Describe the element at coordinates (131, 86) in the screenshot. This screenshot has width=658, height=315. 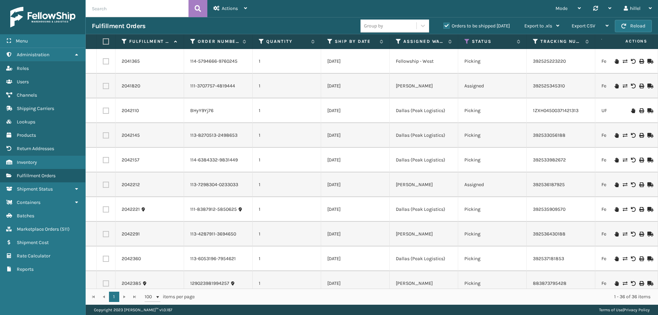
I see `a: 2041820` at that location.